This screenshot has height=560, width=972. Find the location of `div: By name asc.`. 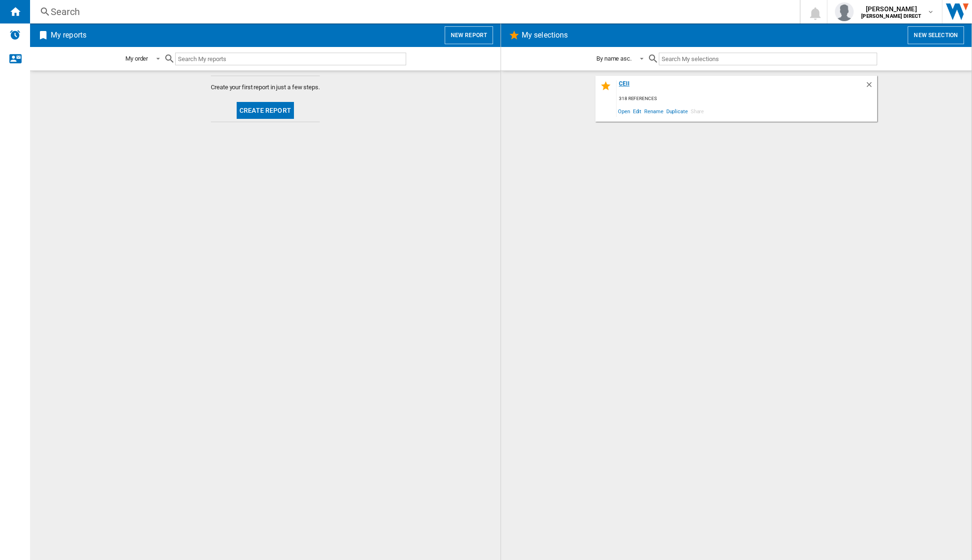

div: By name asc. is located at coordinates (614, 58).